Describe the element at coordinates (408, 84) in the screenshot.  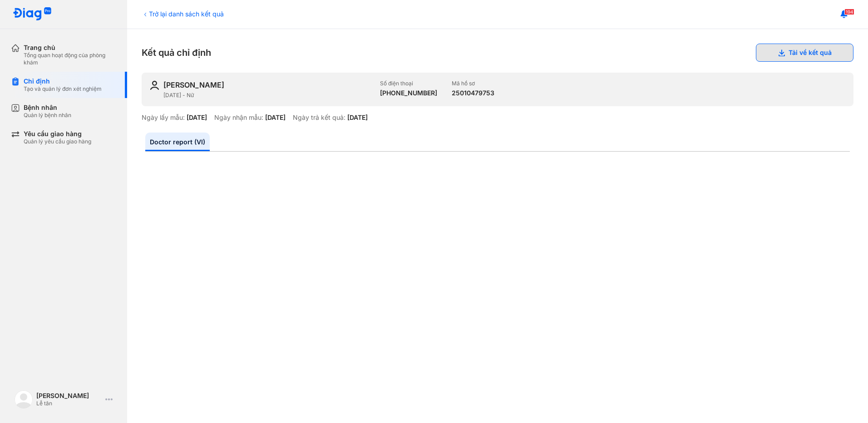
I see `div: Số điện thoại` at that location.